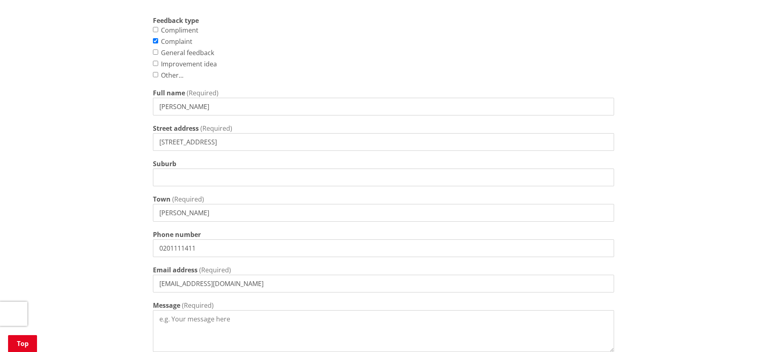 This screenshot has width=767, height=352. What do you see at coordinates (165, 164) in the screenshot?
I see `label: Suburb` at bounding box center [165, 164].